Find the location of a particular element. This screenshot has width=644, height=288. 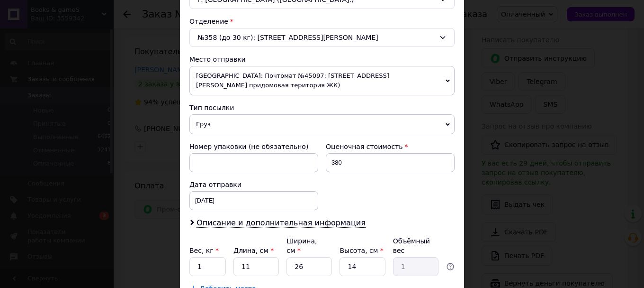

span: Место отправки is located at coordinates (218, 59).